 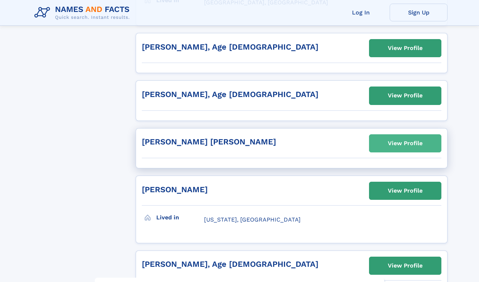 I want to click on a: Log In, so click(x=361, y=12).